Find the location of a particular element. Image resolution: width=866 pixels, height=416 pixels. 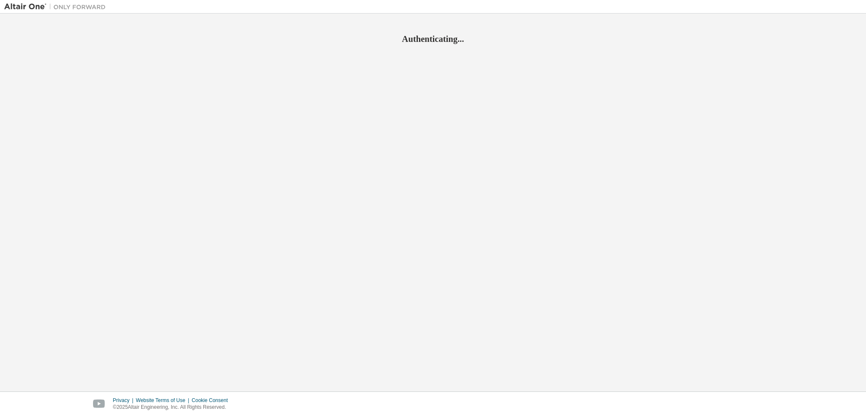

img: youtube.svg is located at coordinates (99, 403).